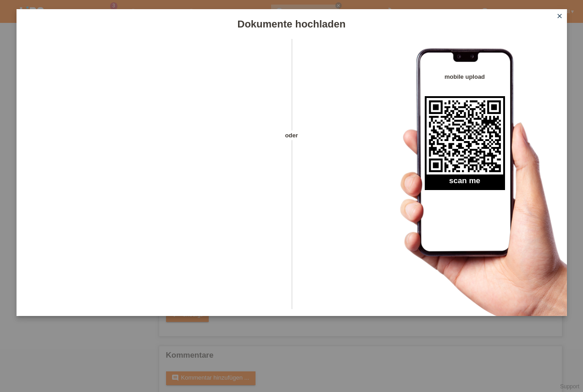 This screenshot has height=392, width=583. What do you see at coordinates (560, 16) in the screenshot?
I see `a: close` at bounding box center [560, 16].